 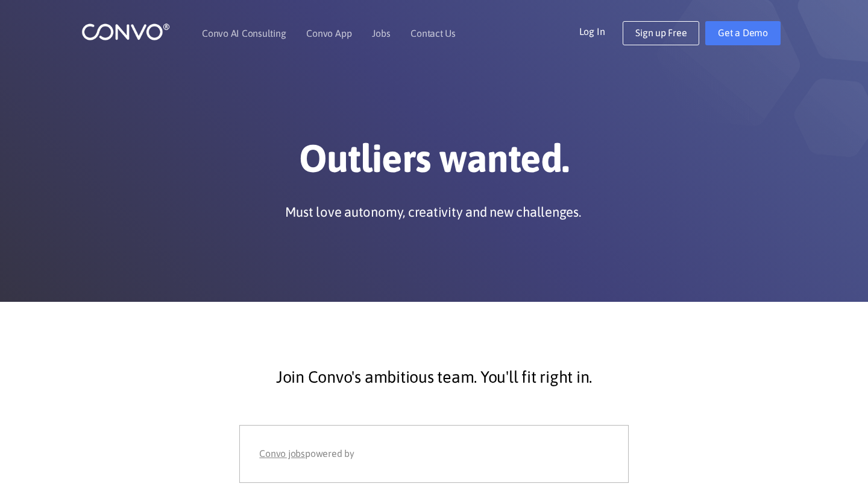 What do you see at coordinates (243, 33) in the screenshot?
I see `a: Convo AI Consulting` at bounding box center [243, 33].